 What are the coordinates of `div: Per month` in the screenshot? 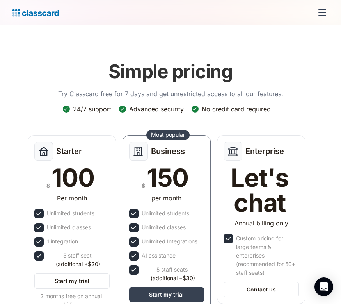 It's located at (72, 198).